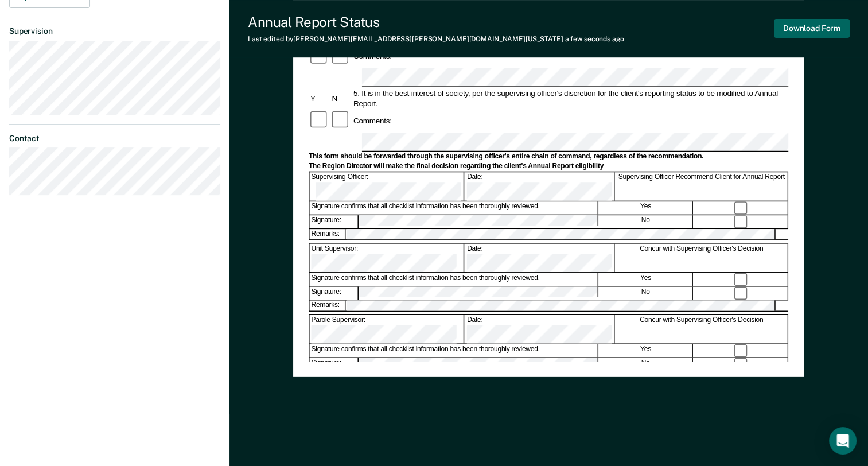  What do you see at coordinates (548, 167) in the screenshot?
I see `div: The Region Director will make the final decision regarding the client's Annual Report eligibility` at bounding box center [548, 167].